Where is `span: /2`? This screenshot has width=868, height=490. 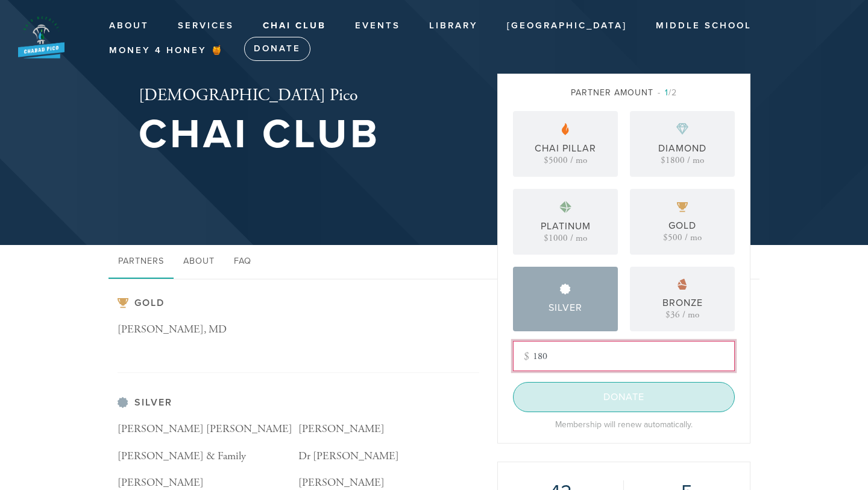 span: /2 is located at coordinates (668, 92).